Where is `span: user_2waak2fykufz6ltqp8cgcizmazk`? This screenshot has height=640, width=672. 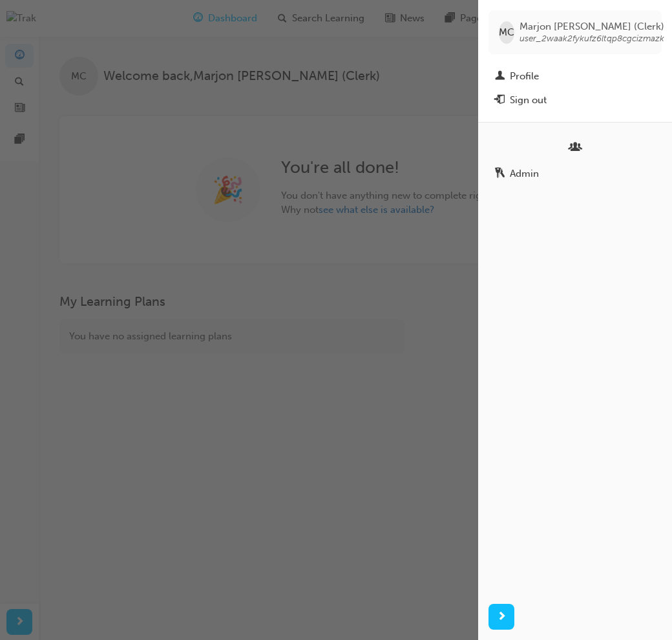
span: user_2waak2fykufz6ltqp8cgcizmazk is located at coordinates (592, 38).